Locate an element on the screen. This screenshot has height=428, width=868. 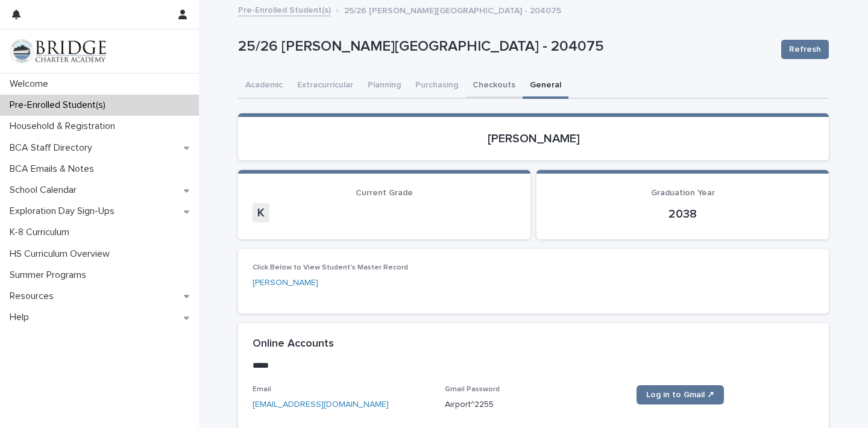
span: Refresh is located at coordinates (804, 49).